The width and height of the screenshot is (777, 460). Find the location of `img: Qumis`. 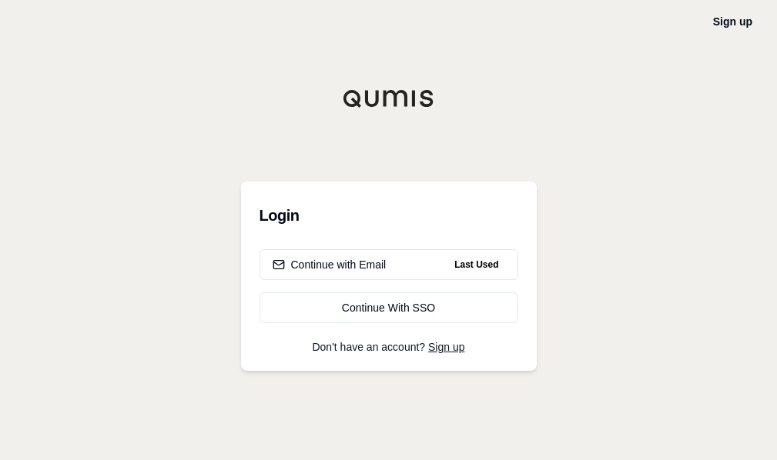

img: Qumis is located at coordinates (389, 99).